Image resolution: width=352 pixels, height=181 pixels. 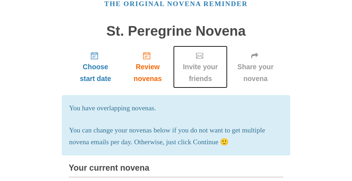 I want to click on a: Review novenas, so click(x=148, y=67).